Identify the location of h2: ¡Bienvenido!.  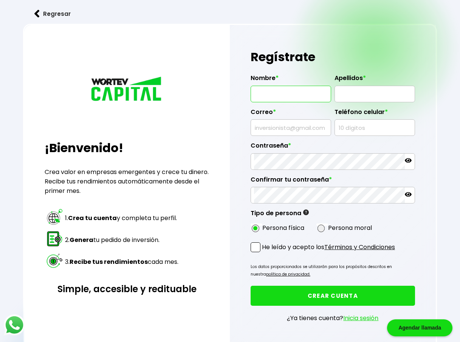
(127, 148).